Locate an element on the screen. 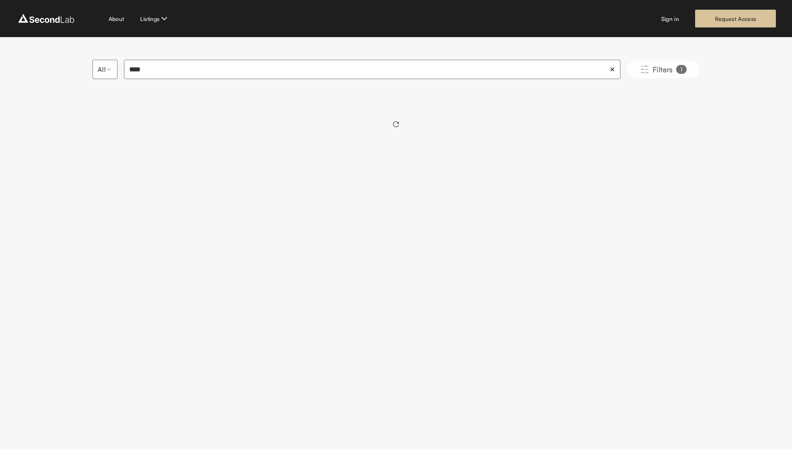 This screenshot has height=449, width=792. a: Sign in is located at coordinates (670, 19).